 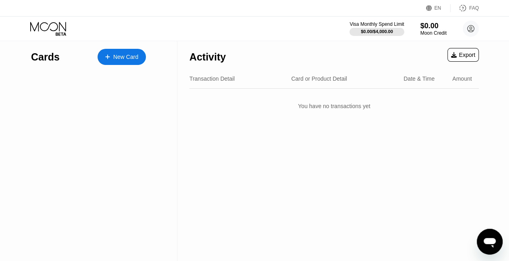 I want to click on div: Cards, so click(x=45, y=57).